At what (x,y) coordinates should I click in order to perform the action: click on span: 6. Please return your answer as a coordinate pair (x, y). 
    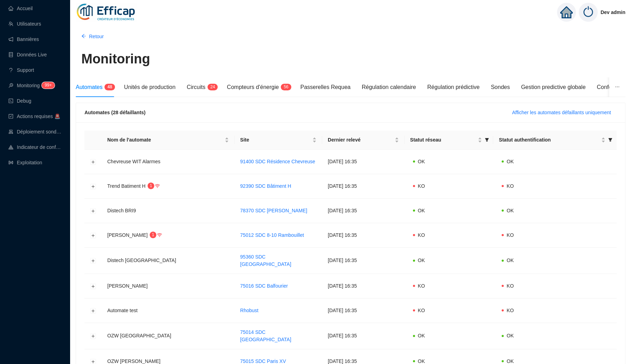
    Looking at the image, I should click on (287, 87).